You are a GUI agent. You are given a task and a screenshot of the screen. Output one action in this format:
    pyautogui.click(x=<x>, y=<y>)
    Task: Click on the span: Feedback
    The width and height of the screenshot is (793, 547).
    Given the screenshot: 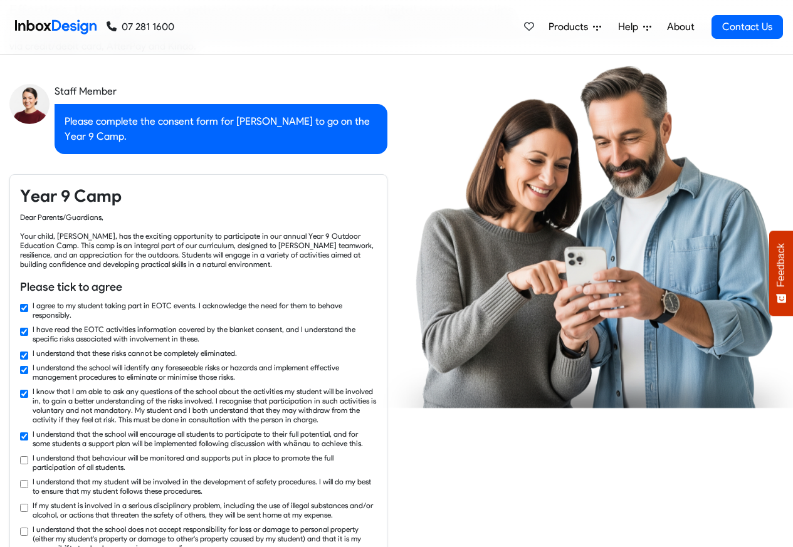 What is the action you would take?
    pyautogui.click(x=781, y=265)
    